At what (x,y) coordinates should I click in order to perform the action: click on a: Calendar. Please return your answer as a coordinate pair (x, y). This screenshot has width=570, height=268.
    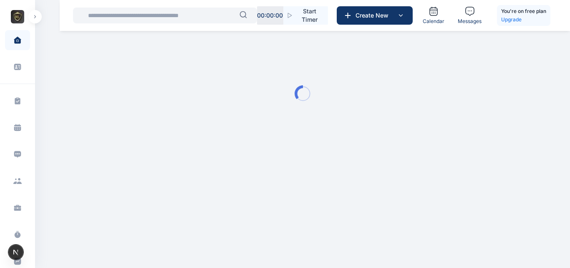
    Looking at the image, I should click on (434, 15).